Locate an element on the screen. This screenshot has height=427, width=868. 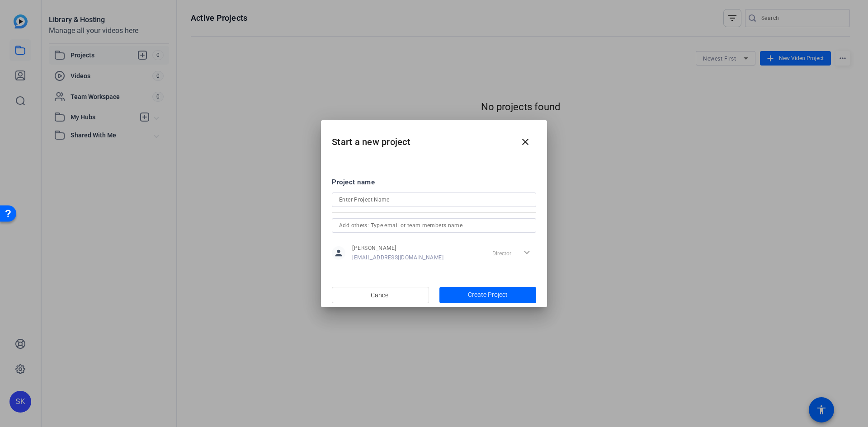
span: Create Project is located at coordinates (488, 295).